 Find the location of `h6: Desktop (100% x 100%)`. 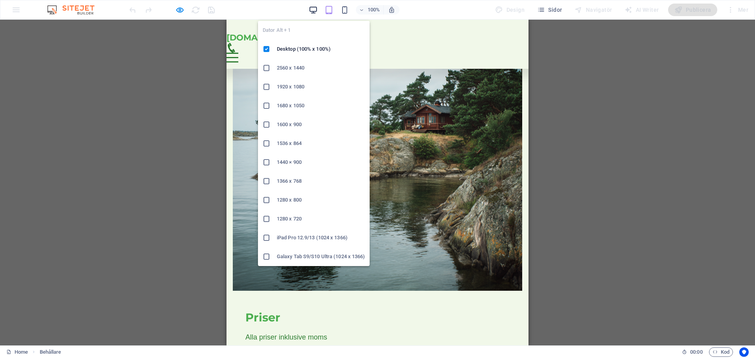

h6: Desktop (100% x 100%) is located at coordinates (321, 49).